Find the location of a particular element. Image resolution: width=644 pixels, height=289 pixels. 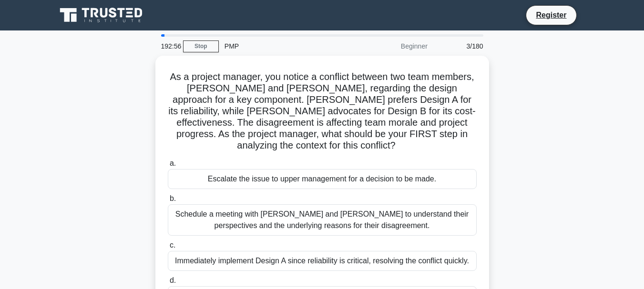

div: Escalate the issue to upper management for a decision to be made. is located at coordinates (322, 179).